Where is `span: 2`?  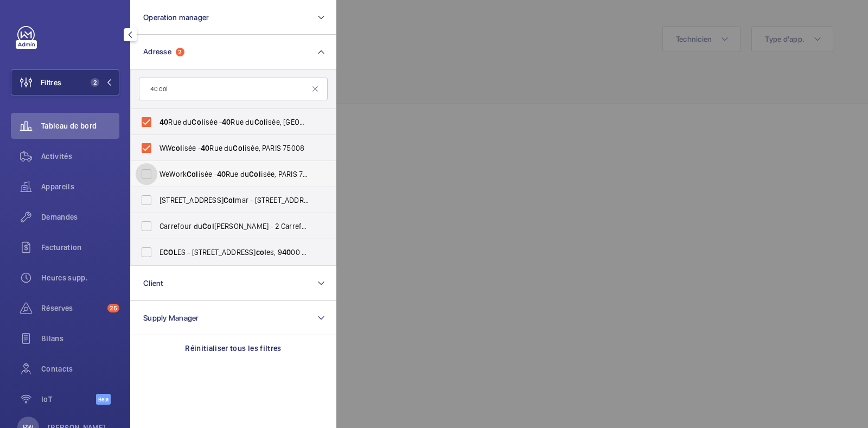 span: 2 is located at coordinates (95, 82).